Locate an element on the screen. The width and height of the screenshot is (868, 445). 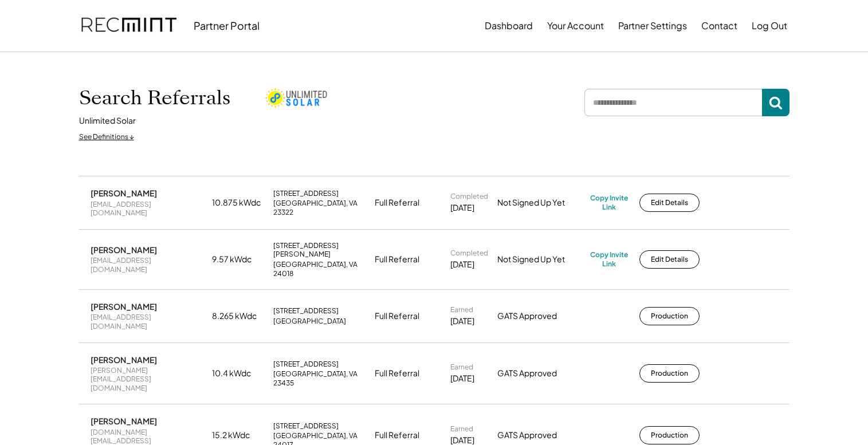
img: unlimited-solar.png is located at coordinates (296, 98).